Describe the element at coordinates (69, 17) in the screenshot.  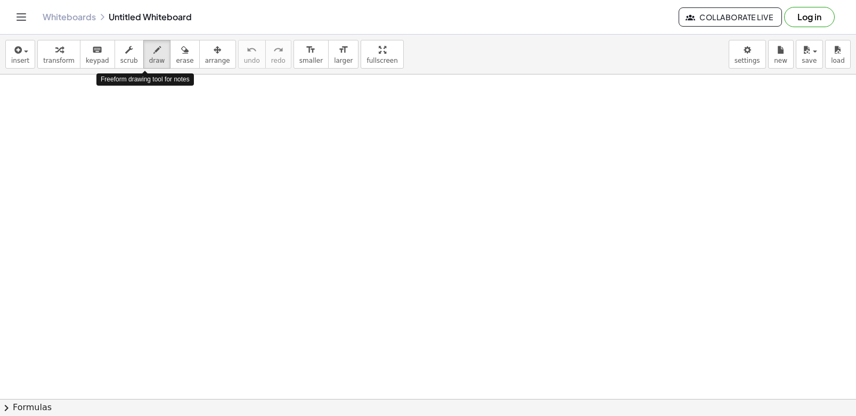
I see `a: Whiteboards` at that location.